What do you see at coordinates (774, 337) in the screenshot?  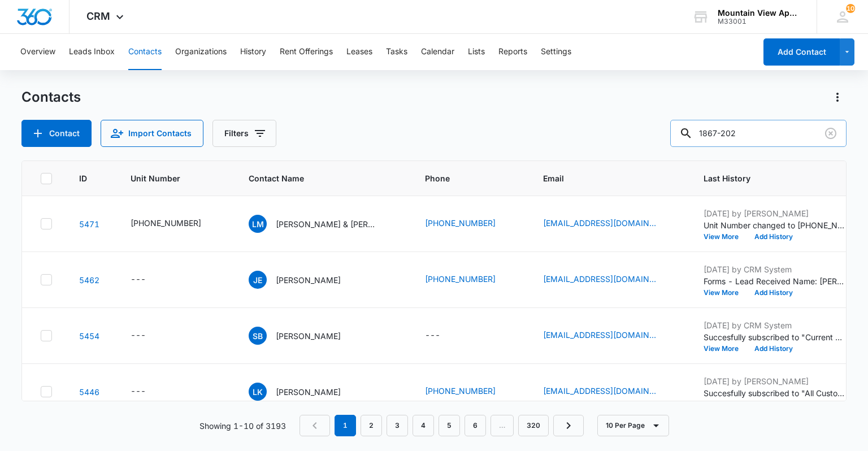 I see `p: Succesfully subscribed to "Current Residents ".` at bounding box center [774, 337].